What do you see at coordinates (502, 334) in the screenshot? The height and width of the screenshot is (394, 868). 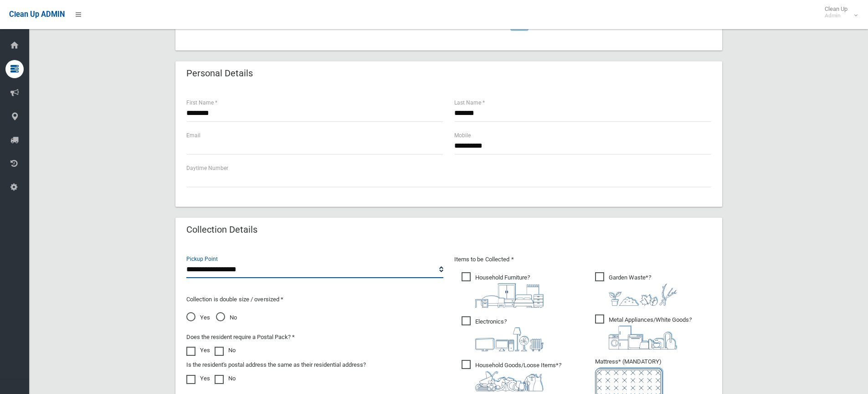 I see `span: Electronics` at bounding box center [502, 334].